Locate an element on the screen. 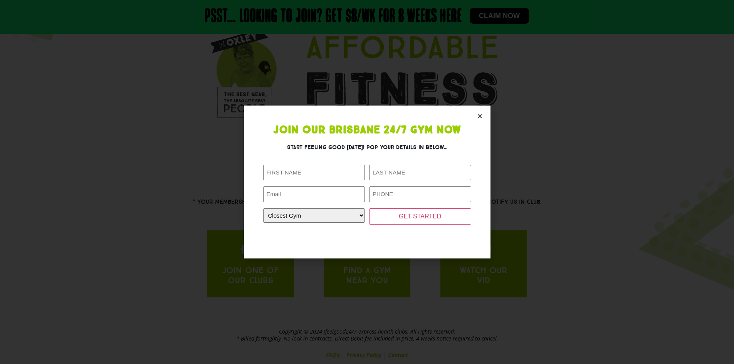  input: PHONE is located at coordinates (420, 194).